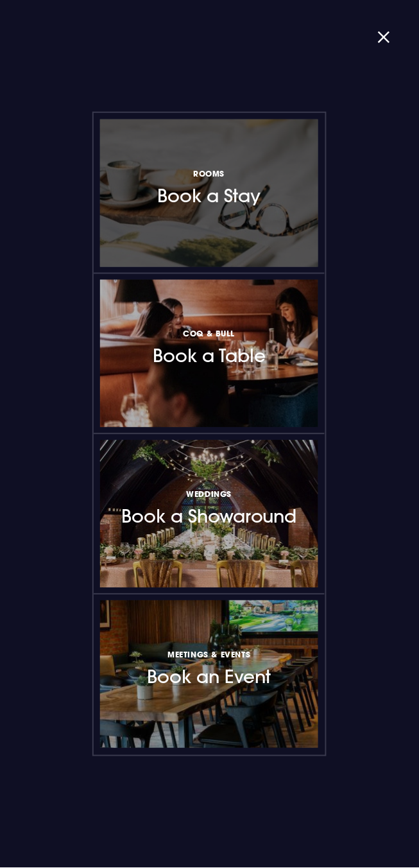 Image resolution: width=419 pixels, height=868 pixels. What do you see at coordinates (209, 674) in the screenshot?
I see `a: Meetings & EventsBook an Event` at bounding box center [209, 674].